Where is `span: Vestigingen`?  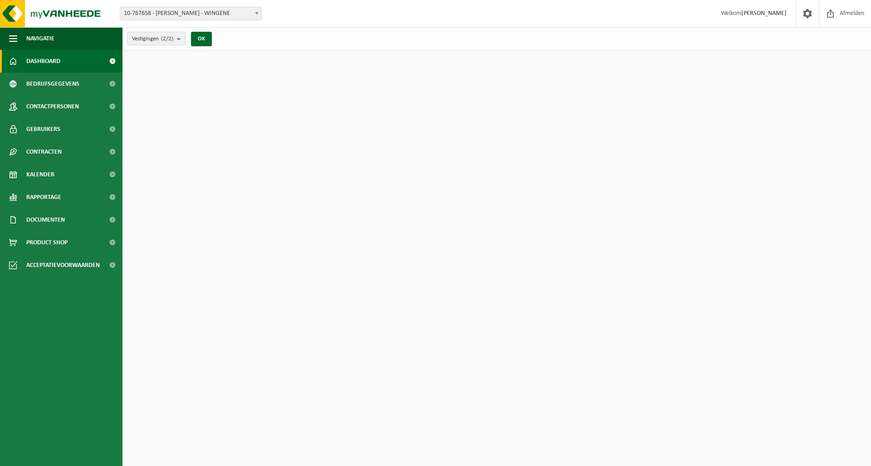 span: Vestigingen is located at coordinates (152, 39).